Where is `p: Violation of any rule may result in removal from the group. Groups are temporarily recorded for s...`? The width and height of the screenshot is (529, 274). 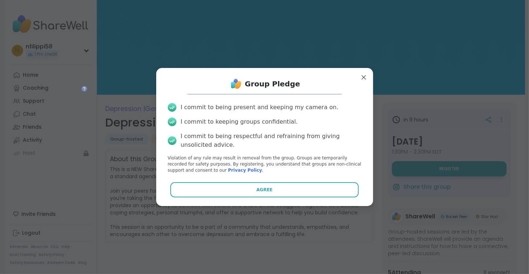
p: Violation of any rule may result in removal from the group. Groups are temporarily recorded for s... is located at coordinates (265, 164).